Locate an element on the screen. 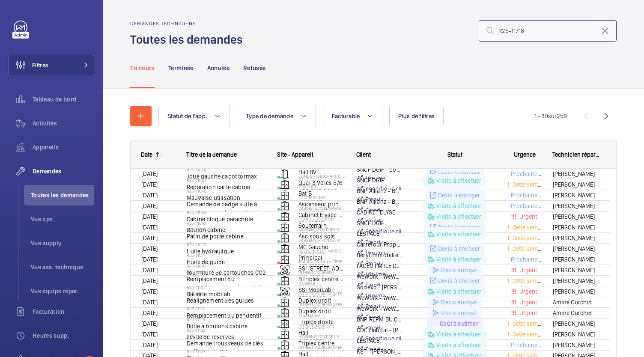  button: Filtres is located at coordinates (52, 65).